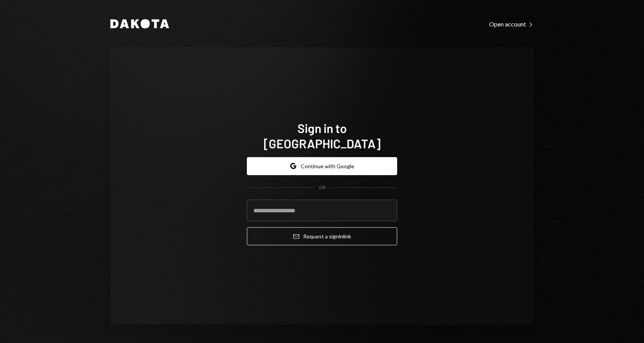 The height and width of the screenshot is (343, 644). Describe the element at coordinates (322, 166) in the screenshot. I see `button: Continue with Google` at that location.